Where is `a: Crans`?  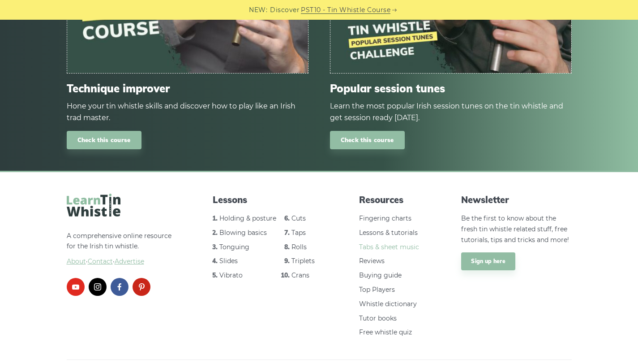
a: Crans is located at coordinates (300, 274).